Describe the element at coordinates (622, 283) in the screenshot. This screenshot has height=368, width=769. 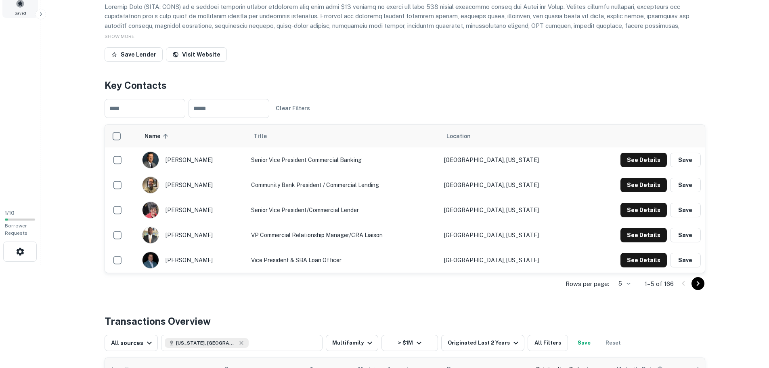
I see `div: 5` at that location.